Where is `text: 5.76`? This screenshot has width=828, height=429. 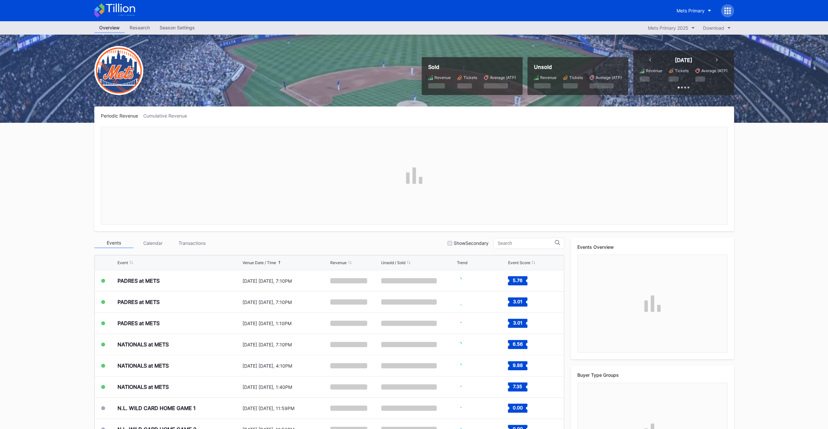 text: 5.76 is located at coordinates (518, 280).